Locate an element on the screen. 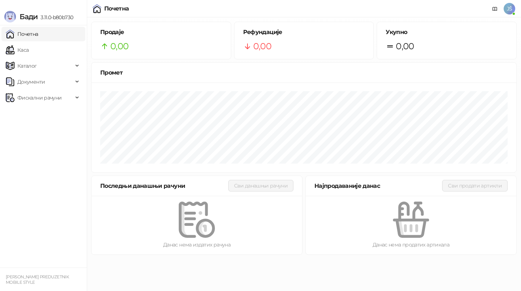 The height and width of the screenshot is (291, 521). div: Данас нема продатих артикала is located at coordinates (411, 244).